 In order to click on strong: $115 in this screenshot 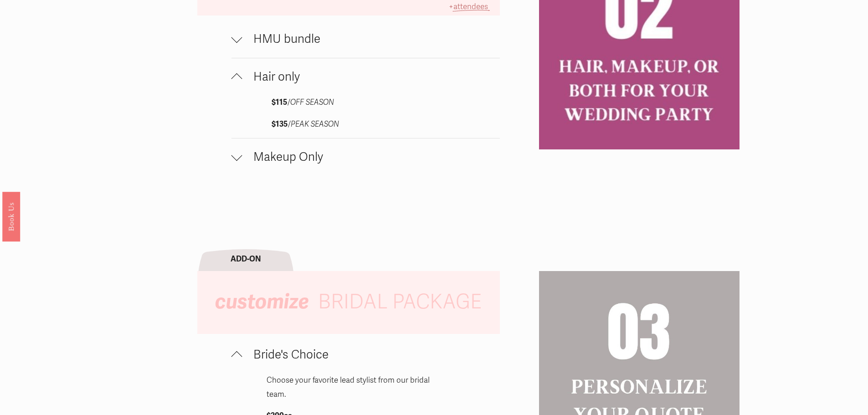, I will do `click(279, 102)`.